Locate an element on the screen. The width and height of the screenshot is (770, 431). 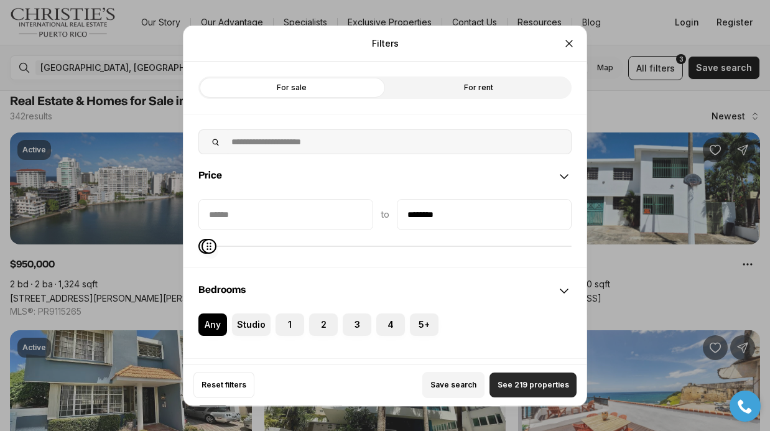
label: 3 is located at coordinates (357, 324).